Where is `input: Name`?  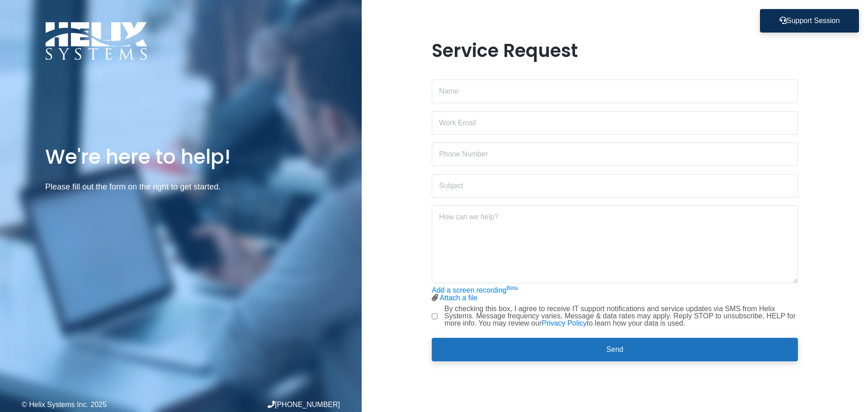 input: Name is located at coordinates (614, 91).